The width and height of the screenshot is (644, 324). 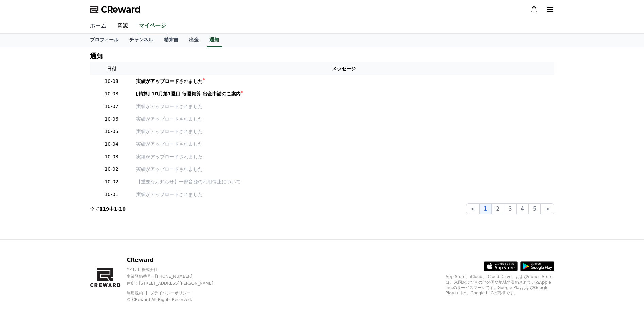 I want to click on p: YP Lab 株式会社, so click(x=175, y=269).